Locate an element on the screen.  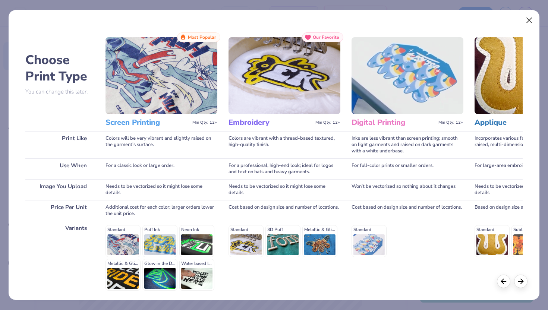
img: Screen Printing is located at coordinates (161, 76).